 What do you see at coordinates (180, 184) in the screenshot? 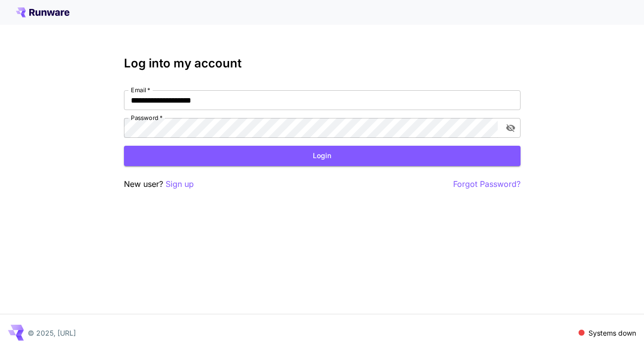
I see `p: Sign up` at bounding box center [180, 184].